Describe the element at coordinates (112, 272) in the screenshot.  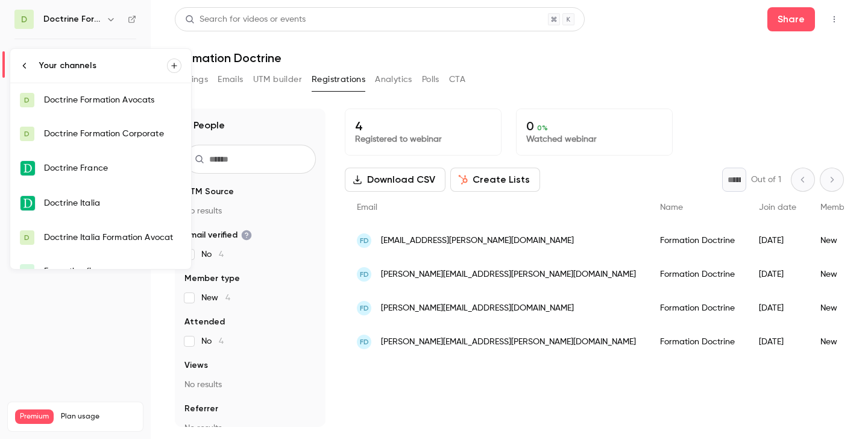
I see `div: Formation flow` at that location.